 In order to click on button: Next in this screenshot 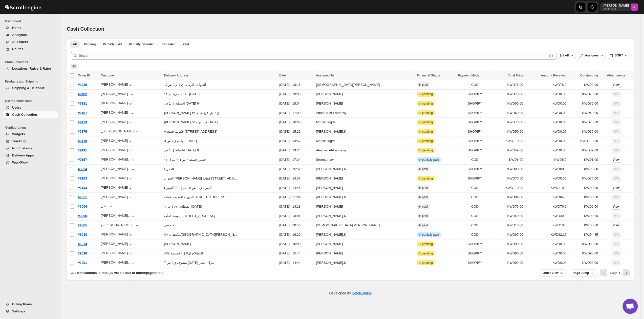, I will do `click(627, 273)`.